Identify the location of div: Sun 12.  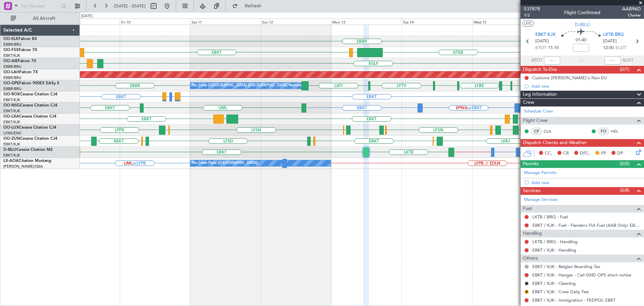
(296, 22).